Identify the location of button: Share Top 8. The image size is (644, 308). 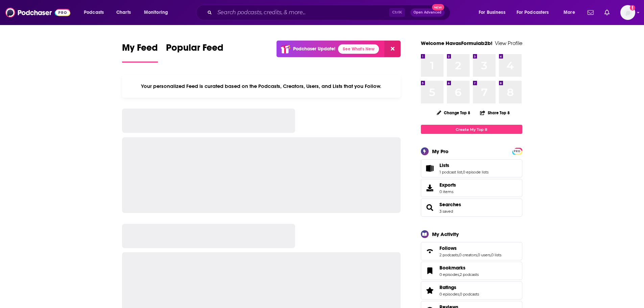
(495, 112).